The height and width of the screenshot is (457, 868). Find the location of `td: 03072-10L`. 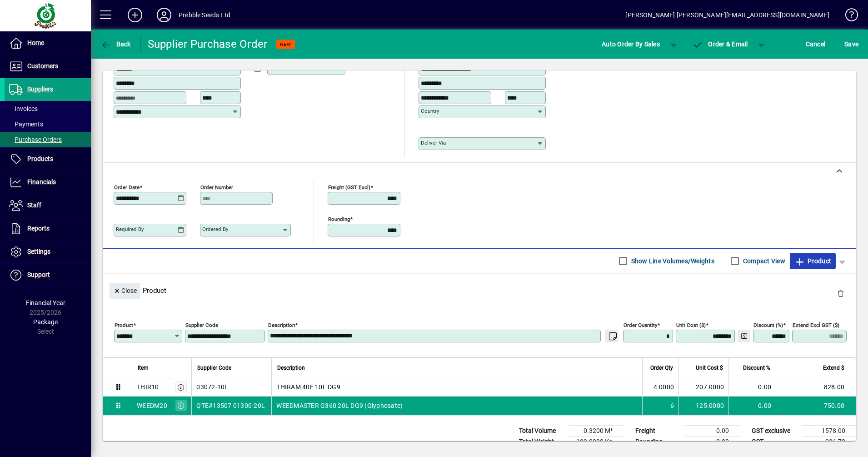

td: 03072-10L is located at coordinates (231, 388).